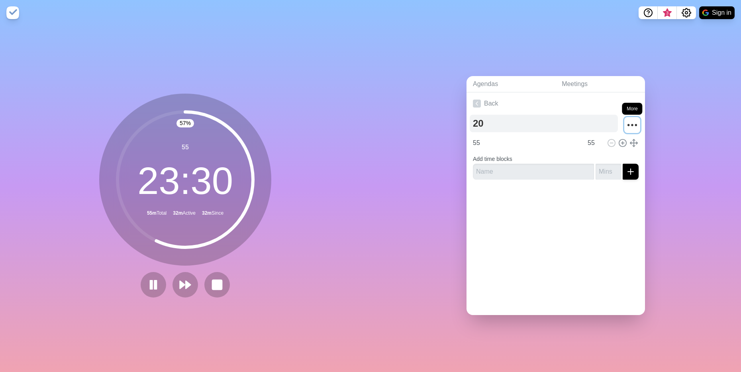 Image resolution: width=741 pixels, height=372 pixels. I want to click on a: Back, so click(556, 104).